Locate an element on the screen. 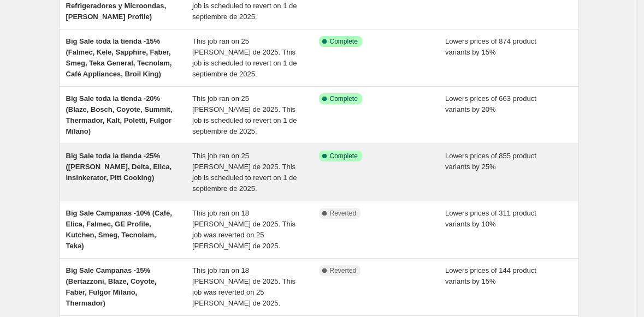 Image resolution: width=644 pixels, height=317 pixels. span: Lowers prices of 311 product variants by 10% is located at coordinates (491, 218).